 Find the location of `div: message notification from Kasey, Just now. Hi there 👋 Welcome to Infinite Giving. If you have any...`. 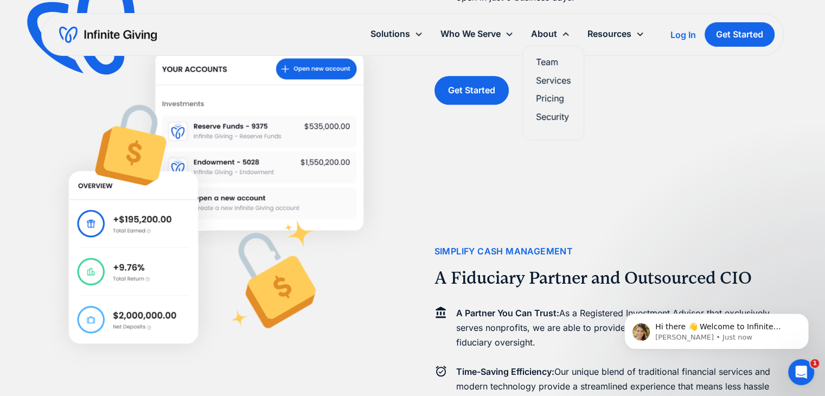

div: message notification from Kasey, Just now. Hi there 👋 Welcome to Infinite Giving. If you have any... is located at coordinates (108, 41).